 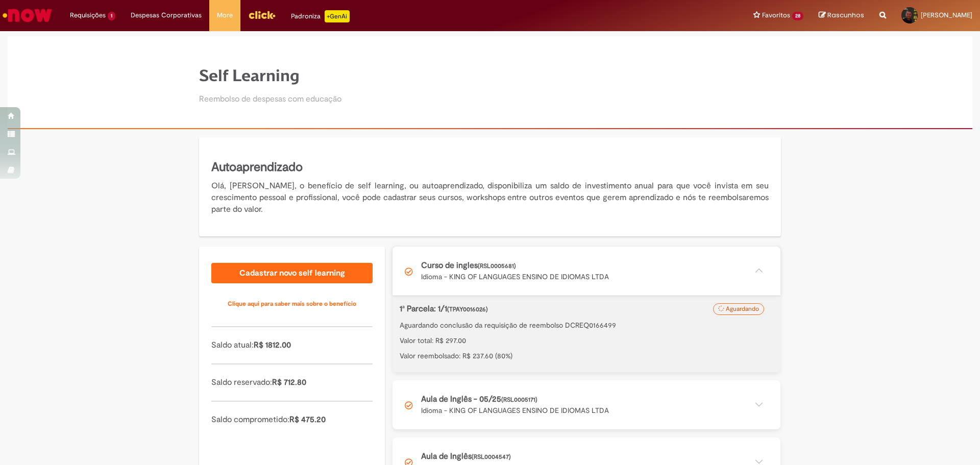 What do you see at coordinates (798, 16) in the screenshot?
I see `span: 28` at bounding box center [798, 16].